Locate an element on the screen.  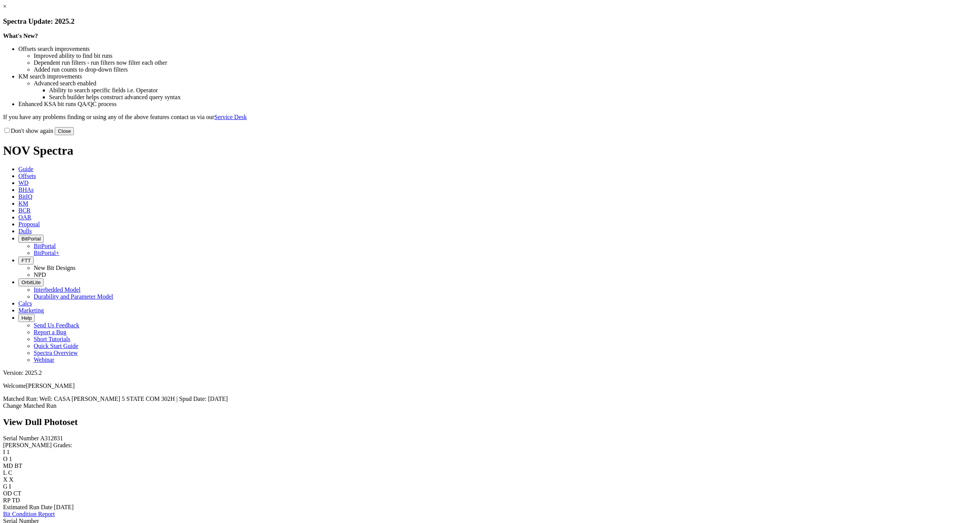
label: G is located at coordinates (5, 486).